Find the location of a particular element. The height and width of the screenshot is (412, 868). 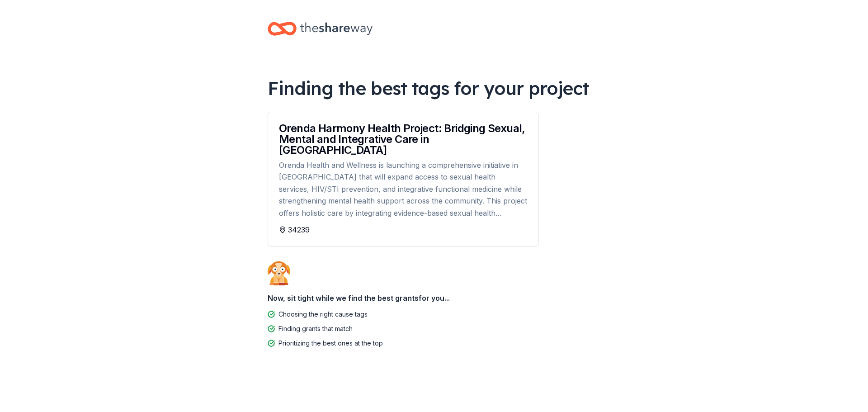

div: Finding grants that match is located at coordinates (315, 329).